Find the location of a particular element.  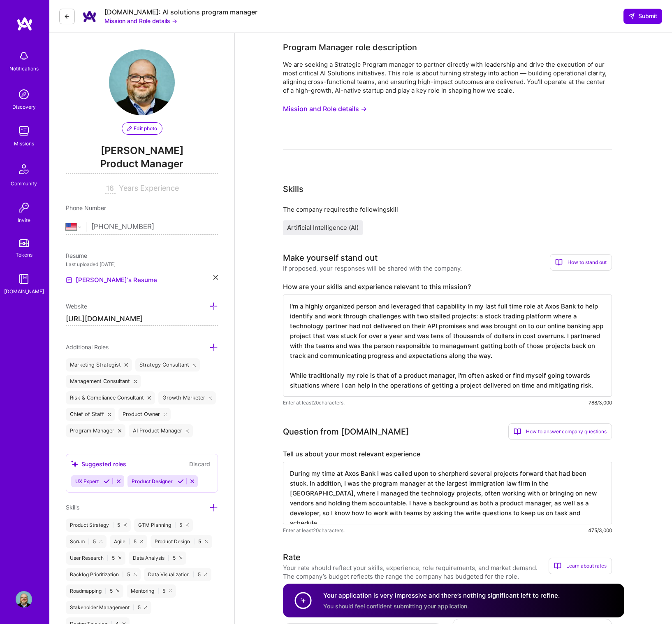

div: How to answer company questions is located at coordinates (560, 432).